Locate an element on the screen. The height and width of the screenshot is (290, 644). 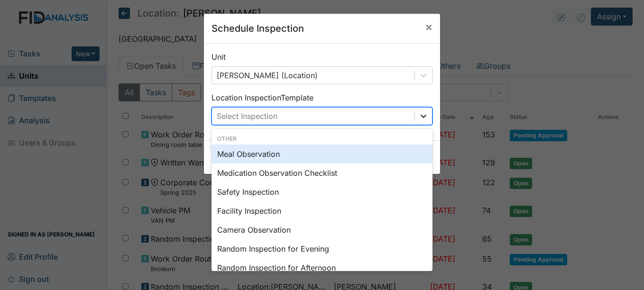
h5: Schedule Inspection is located at coordinates (257, 28).